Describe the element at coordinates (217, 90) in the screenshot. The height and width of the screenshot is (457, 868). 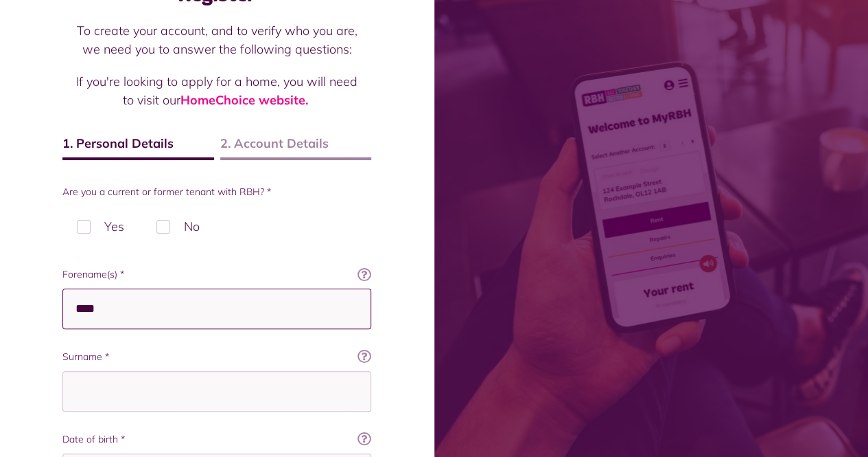
I see `p: If you're looking to apply for a home, you will need to visit our` at that location.